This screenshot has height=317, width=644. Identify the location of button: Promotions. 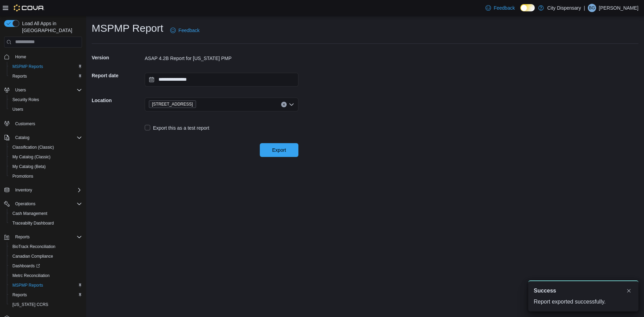
(46, 176).